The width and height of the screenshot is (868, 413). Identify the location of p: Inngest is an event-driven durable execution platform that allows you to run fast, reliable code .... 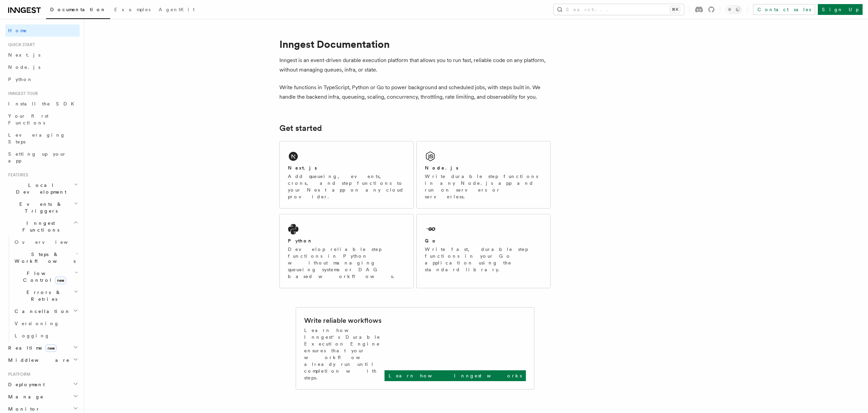
(415, 65).